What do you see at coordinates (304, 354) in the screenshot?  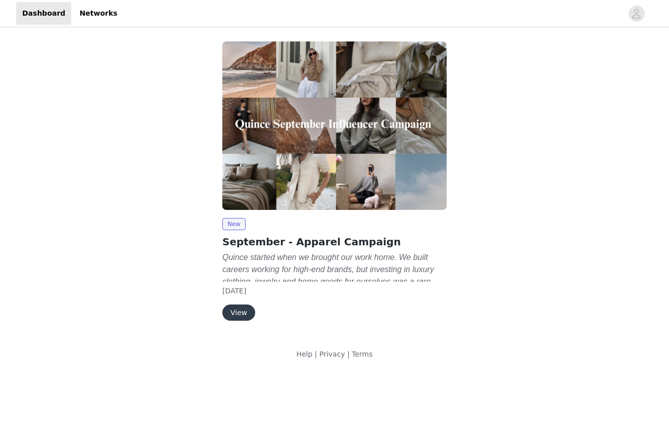 I see `a: Help` at bounding box center [304, 354].